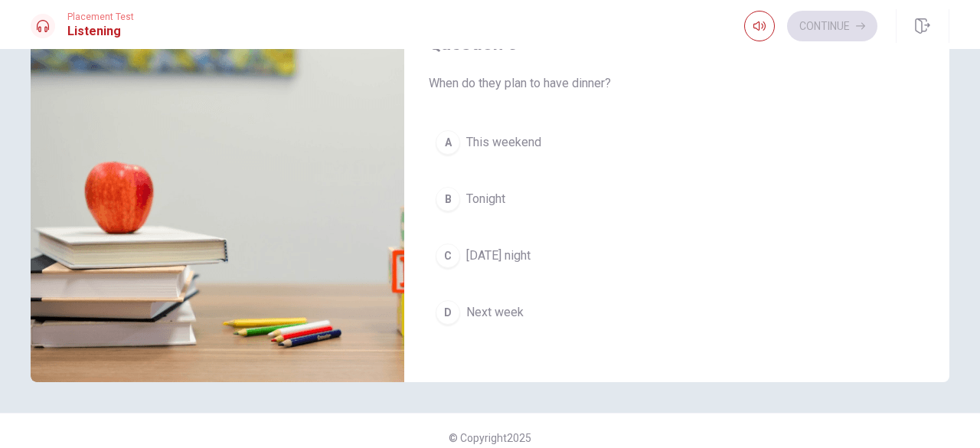 The image size is (980, 448). Describe the element at coordinates (217, 195) in the screenshot. I see `img: Making Dinner Plans` at that location.